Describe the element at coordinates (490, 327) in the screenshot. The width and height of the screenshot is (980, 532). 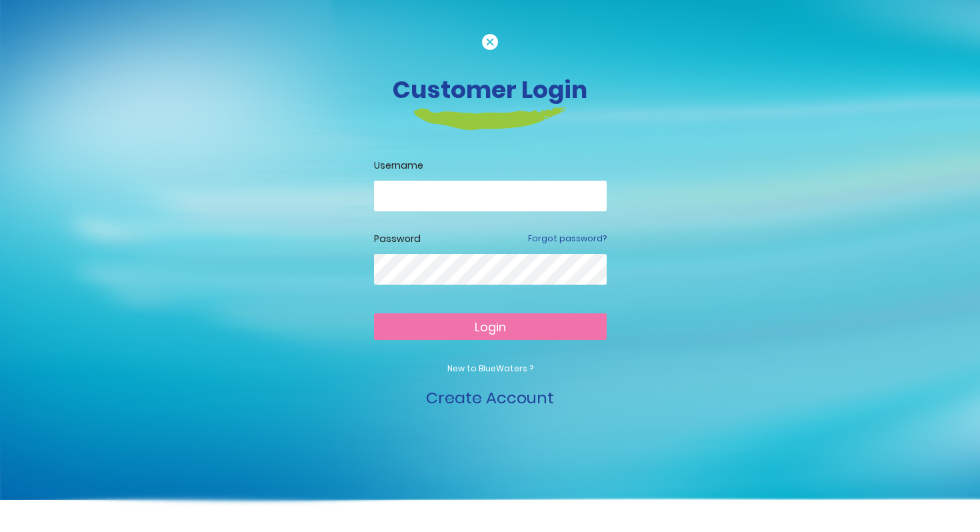
I see `button: Login` at that location.